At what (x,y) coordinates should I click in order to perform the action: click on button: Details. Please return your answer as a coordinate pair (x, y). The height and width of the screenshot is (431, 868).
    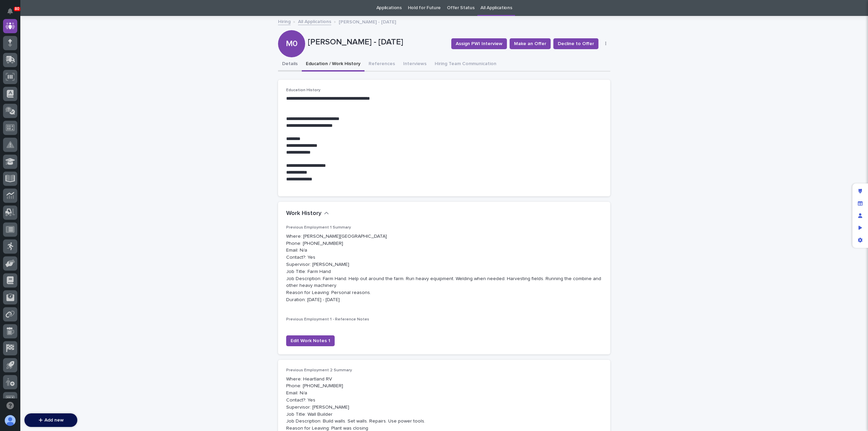
    Looking at the image, I should click on (290, 64).